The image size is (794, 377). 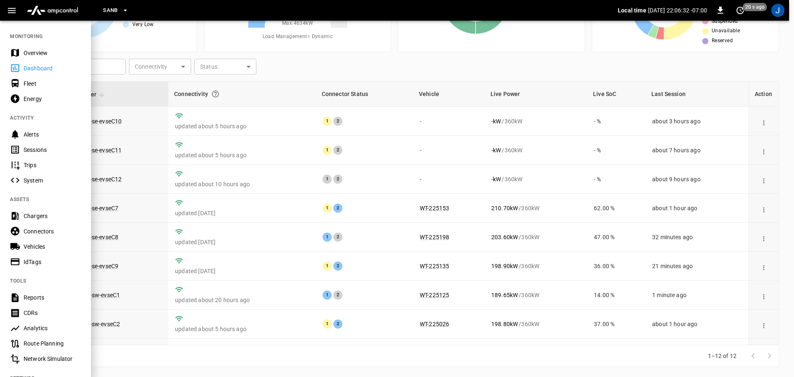 I want to click on button: set refresh interval, so click(x=740, y=10).